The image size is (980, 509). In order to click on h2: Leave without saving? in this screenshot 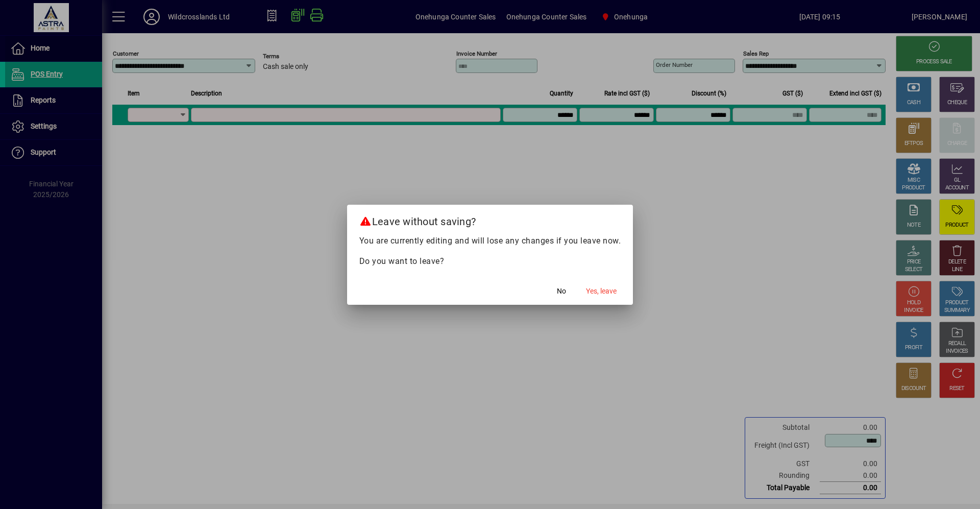, I will do `click(490, 220)`.